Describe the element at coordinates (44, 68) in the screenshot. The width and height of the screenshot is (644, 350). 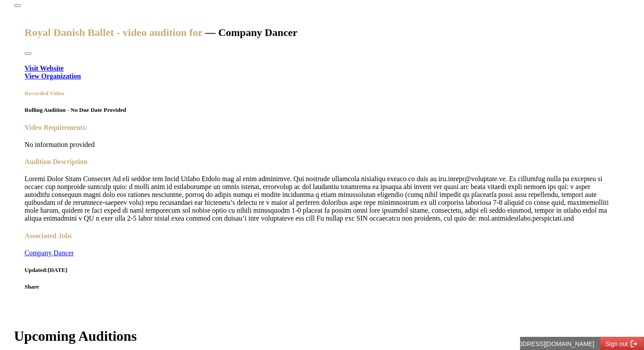
I see `a: Visit Website` at that location.